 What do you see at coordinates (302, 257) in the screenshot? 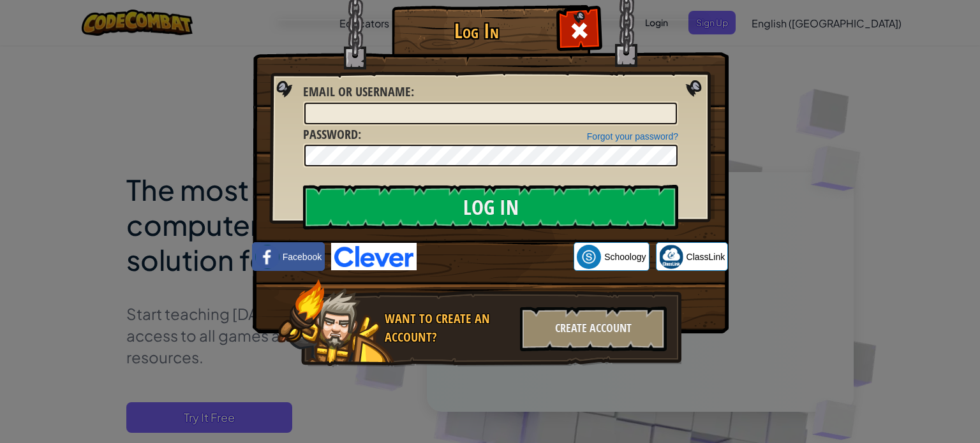
I see `span: Facebook` at bounding box center [302, 257].